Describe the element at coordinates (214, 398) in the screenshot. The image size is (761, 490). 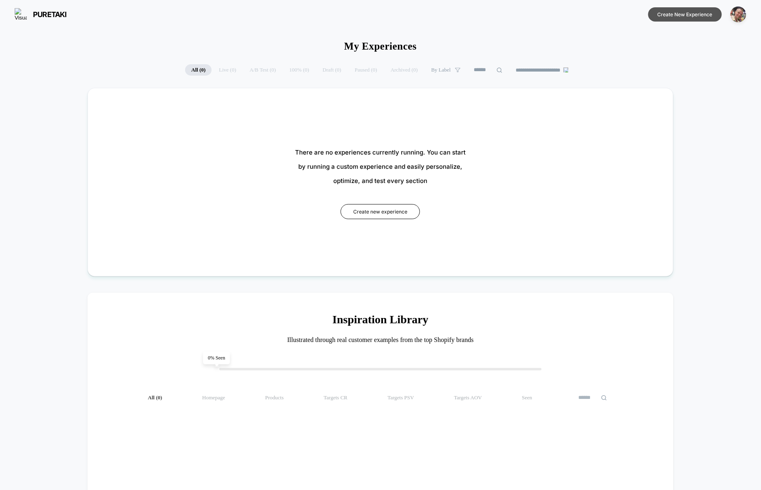
I see `span: Homepage` at that location.